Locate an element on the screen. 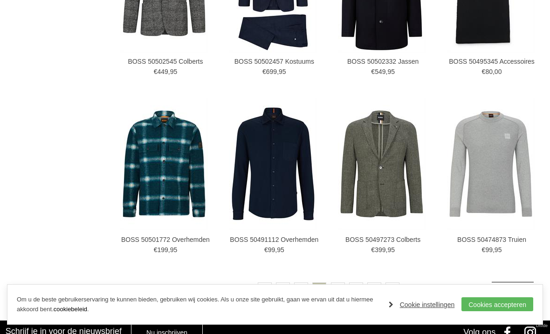 The height and width of the screenshot is (334, 550). span: 399 is located at coordinates (380, 250).